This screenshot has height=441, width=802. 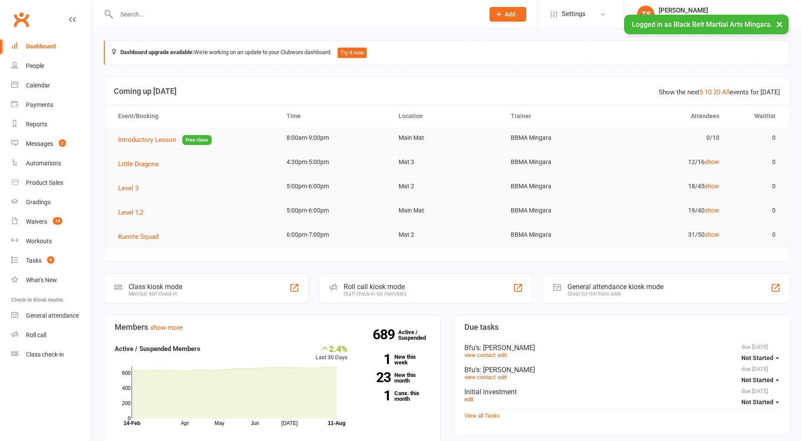 I want to click on button: Try it now, so click(x=352, y=53).